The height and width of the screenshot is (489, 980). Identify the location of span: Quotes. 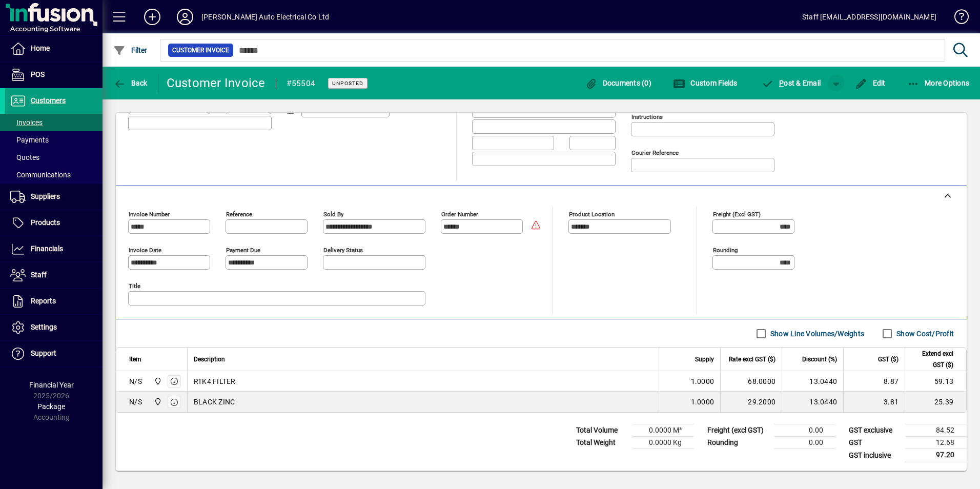
(25, 157).